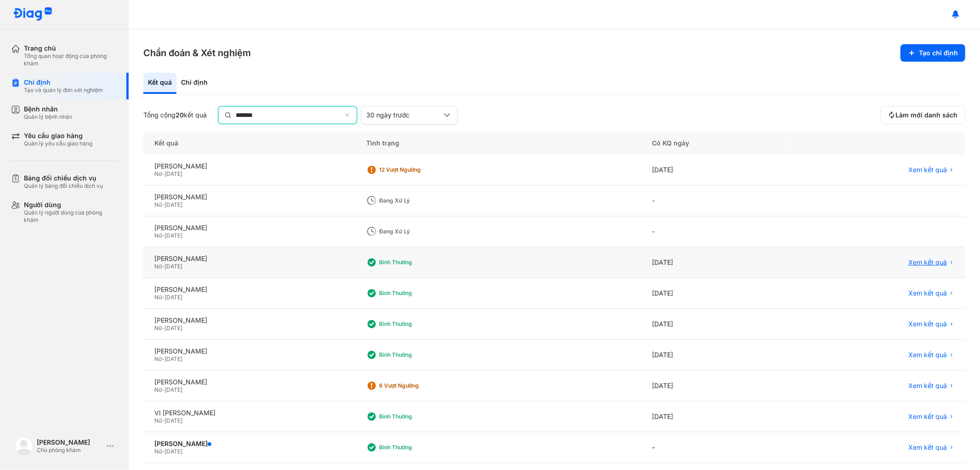  What do you see at coordinates (933, 53) in the screenshot?
I see `button: Tạo chỉ định` at bounding box center [933, 53].